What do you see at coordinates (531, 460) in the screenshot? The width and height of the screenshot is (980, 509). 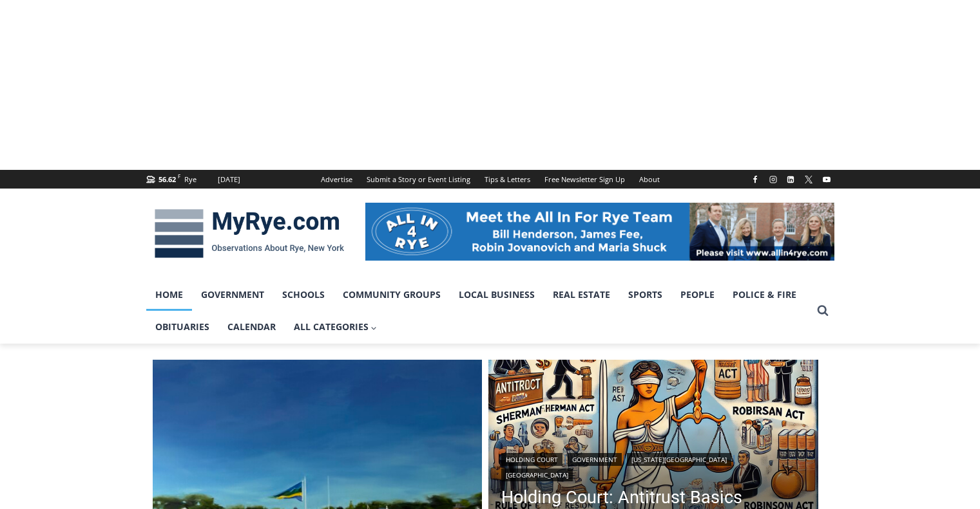 I see `a: Holding Court` at bounding box center [531, 460].